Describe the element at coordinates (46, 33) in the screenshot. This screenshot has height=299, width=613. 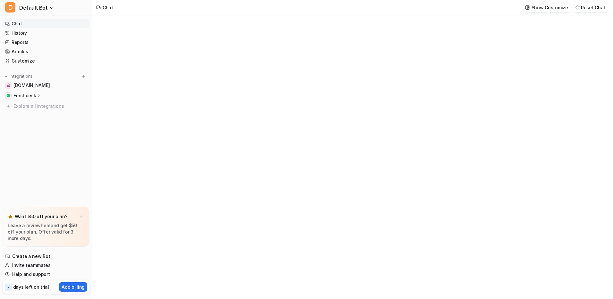
I see `a: History` at that location.